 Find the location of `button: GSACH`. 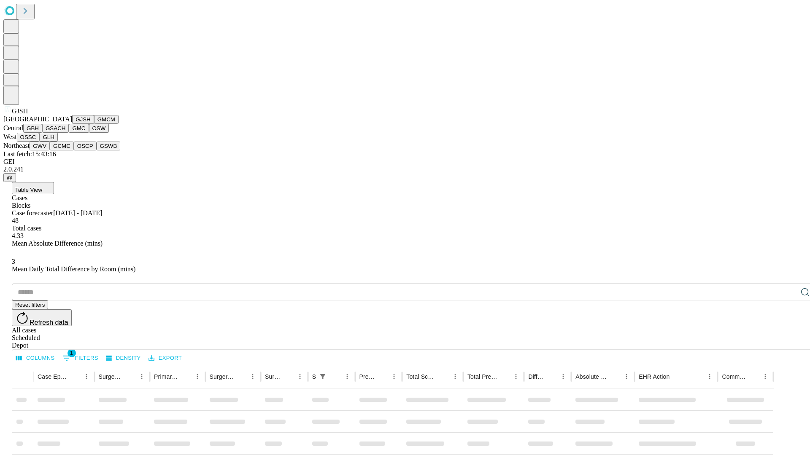

button: GSACH is located at coordinates (55, 128).